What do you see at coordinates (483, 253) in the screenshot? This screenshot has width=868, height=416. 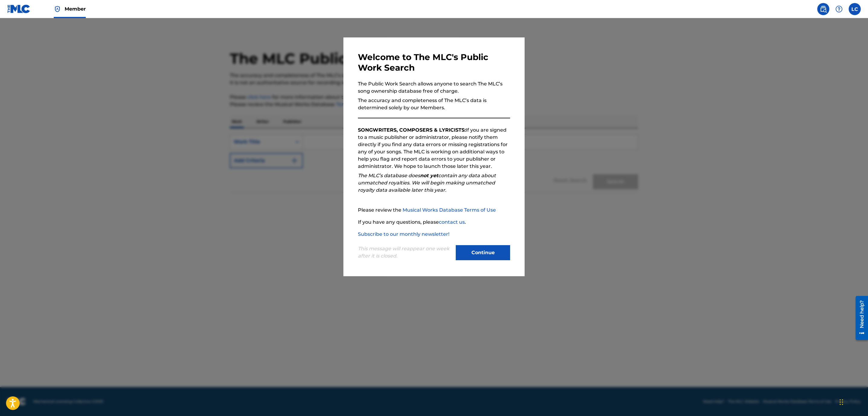 I see `button: Continue` at bounding box center [483, 253].